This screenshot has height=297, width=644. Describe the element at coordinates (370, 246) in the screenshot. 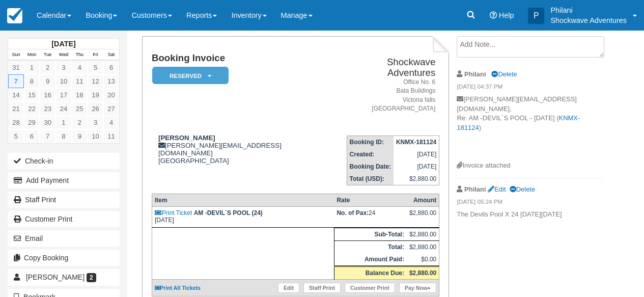

I see `th: Total:` at that location.